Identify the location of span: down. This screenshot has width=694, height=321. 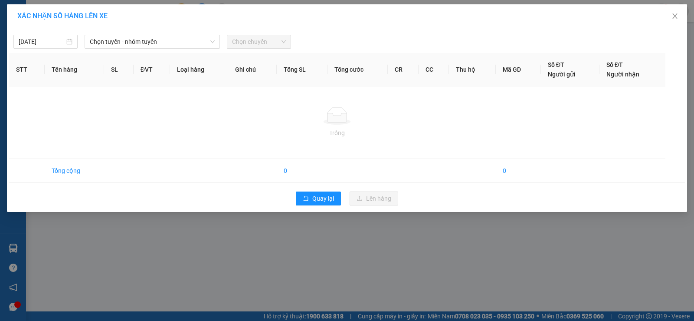
(213, 42).